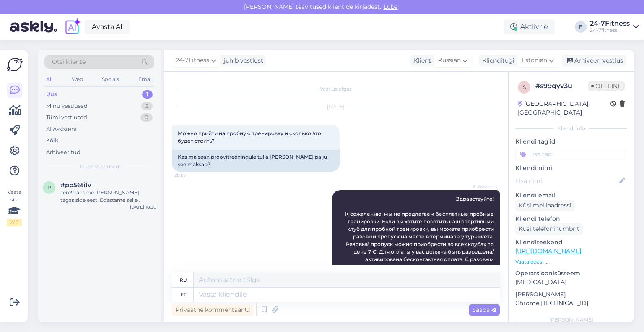 The image size is (644, 332). Describe the element at coordinates (51, 95) in the screenshot. I see `div: Uus` at that location.